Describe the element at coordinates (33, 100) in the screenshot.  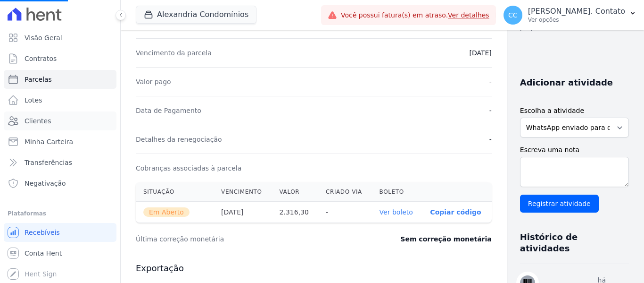
I see `span: Lotes` at that location.